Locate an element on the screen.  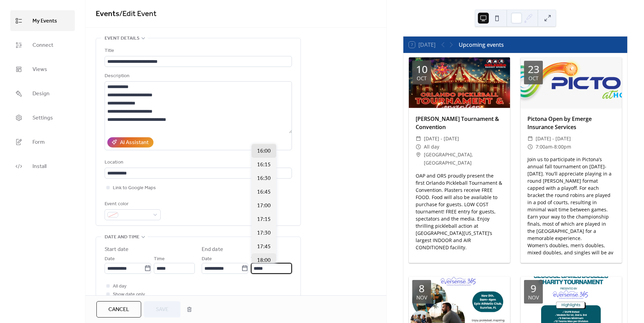
div: End date is located at coordinates (212, 250).